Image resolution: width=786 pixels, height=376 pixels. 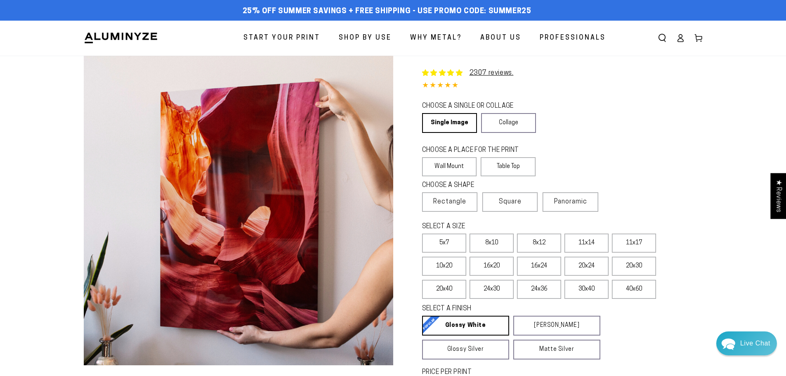 I want to click on summary: Search our site, so click(x=662, y=38).